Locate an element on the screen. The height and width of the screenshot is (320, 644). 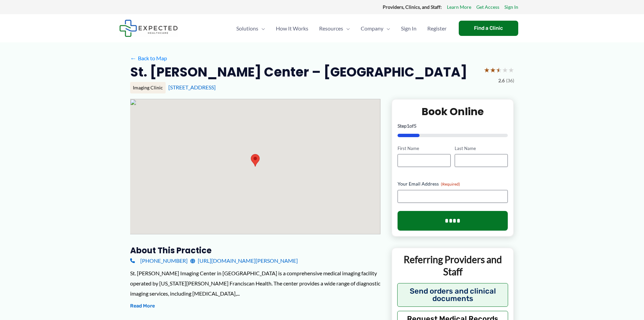
a: Get Access is located at coordinates (488, 7).